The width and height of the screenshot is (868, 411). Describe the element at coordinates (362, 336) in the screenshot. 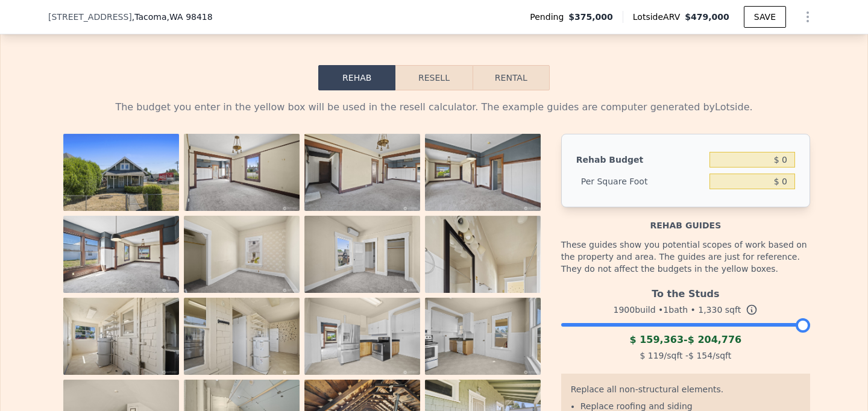

I see `img: Property Photo 11` at that location.